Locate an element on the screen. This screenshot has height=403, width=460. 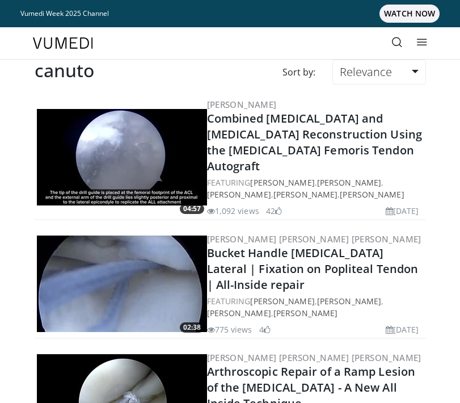
img: VuMedi Logo is located at coordinates (63, 43).